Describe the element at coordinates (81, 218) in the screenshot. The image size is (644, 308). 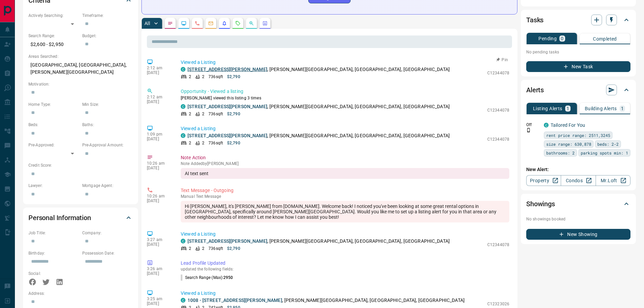
I see `div: Personal Information` at that location.